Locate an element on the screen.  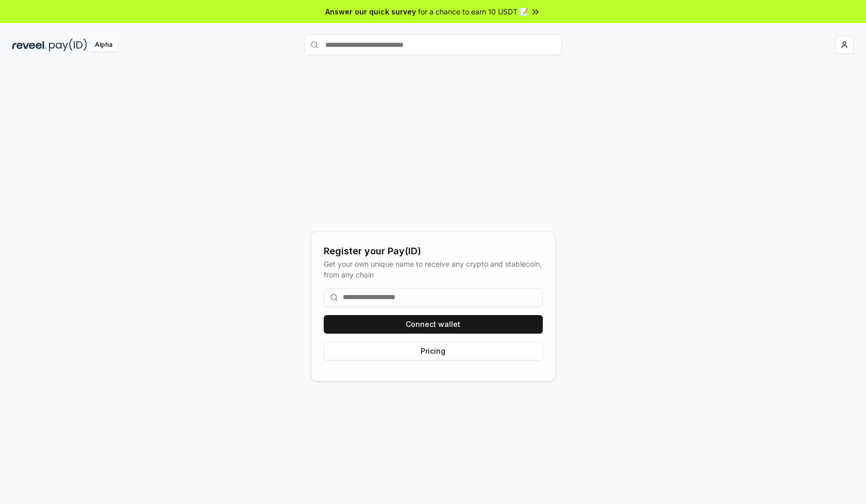
div: Register your Pay(ID) is located at coordinates (433, 251).